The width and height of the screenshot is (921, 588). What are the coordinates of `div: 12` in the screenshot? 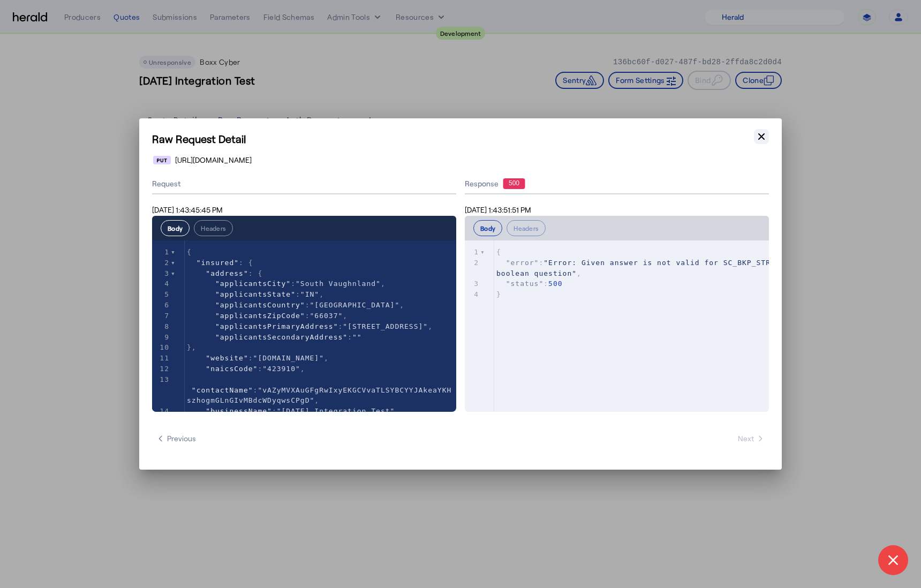 It's located at (161, 368).